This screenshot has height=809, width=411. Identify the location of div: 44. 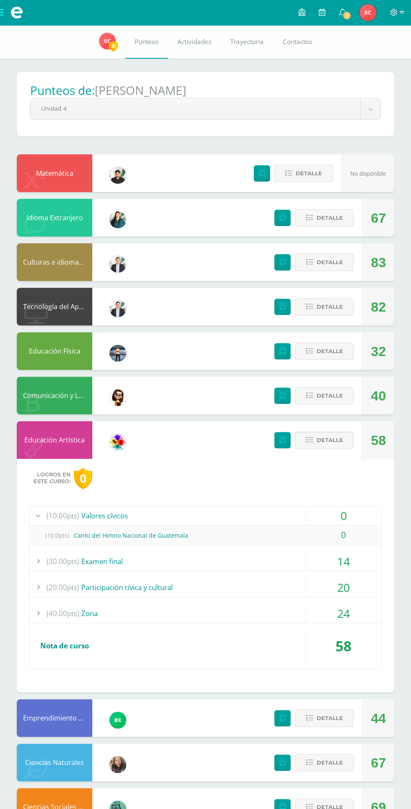
(378, 719).